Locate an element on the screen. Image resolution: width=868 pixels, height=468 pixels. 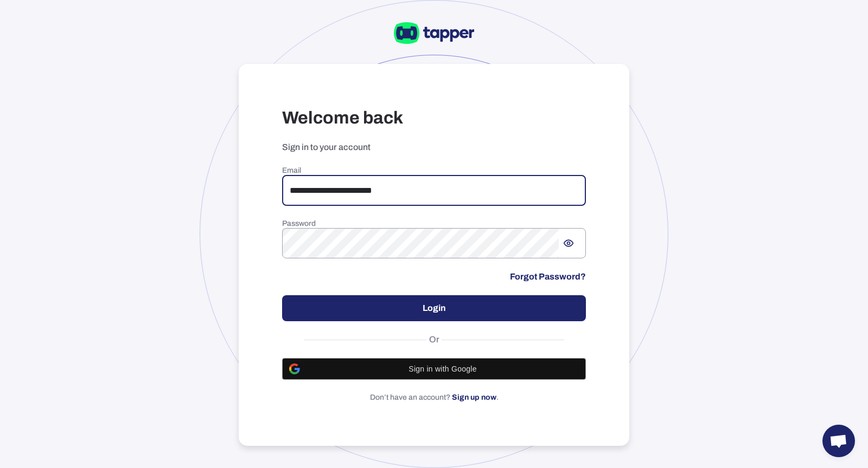
div: Open chat is located at coordinates (839, 442).